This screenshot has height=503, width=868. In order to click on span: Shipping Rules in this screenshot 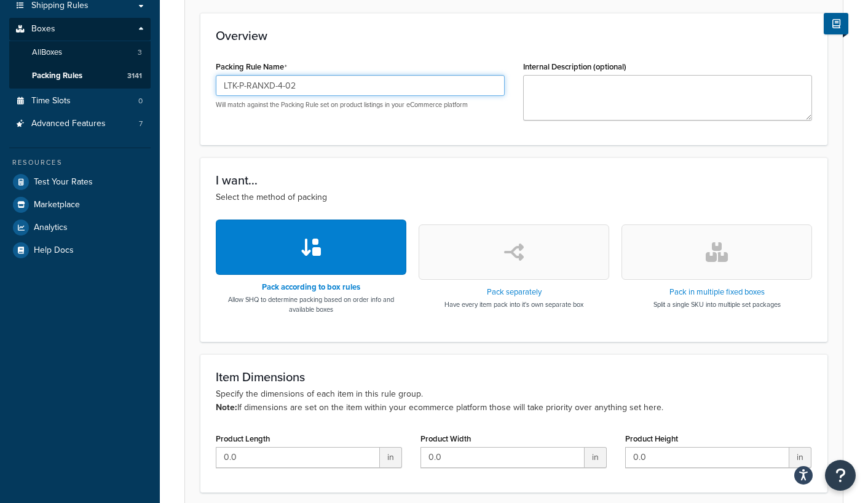, I will do `click(60, 5)`.